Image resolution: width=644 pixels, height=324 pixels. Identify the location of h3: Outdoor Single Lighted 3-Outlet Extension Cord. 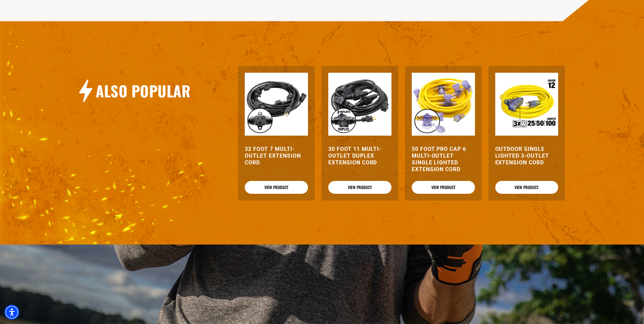
(527, 156).